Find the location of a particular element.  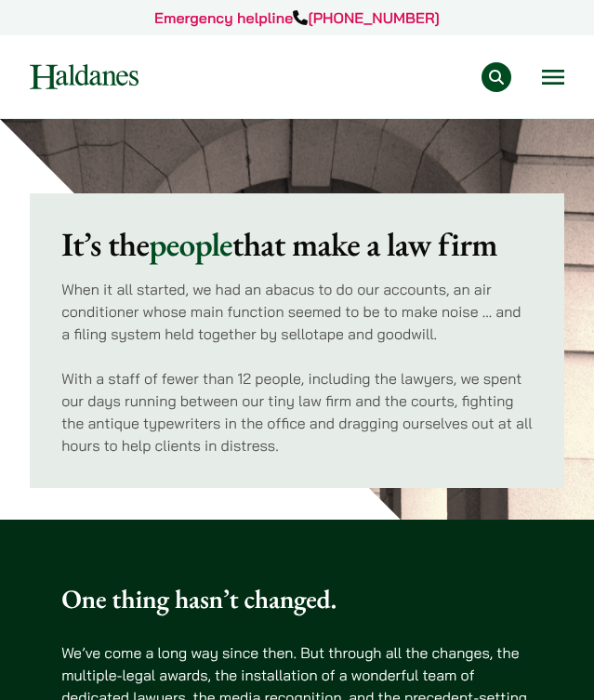

h3: One thing hasn’t changed. is located at coordinates (297, 600).